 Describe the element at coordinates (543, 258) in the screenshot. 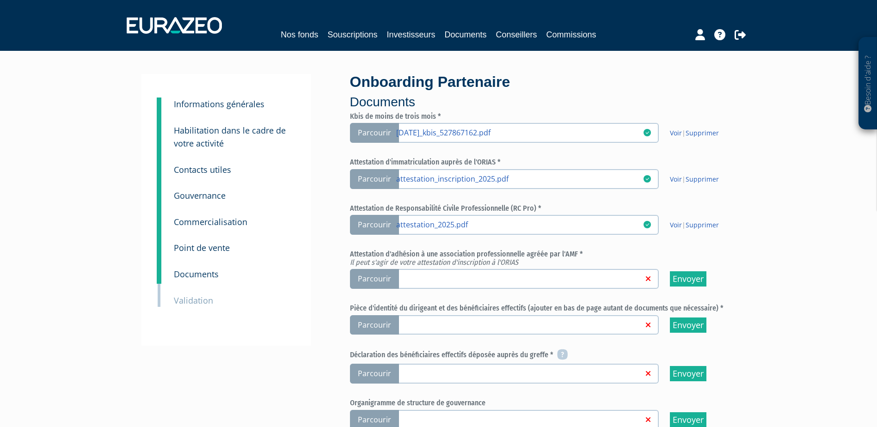

I see `h6: Attestation d'adhésion à une association professionnelle agréée par l'AMF *` at that location.